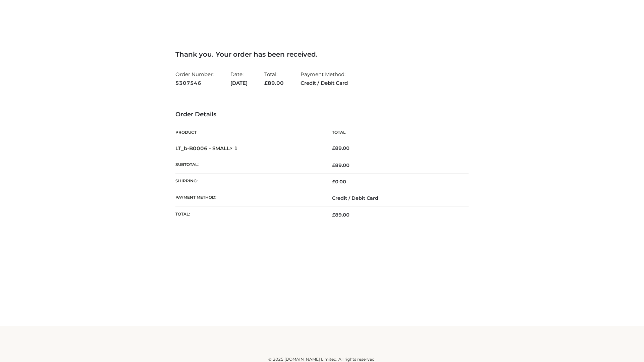 This screenshot has width=644, height=362. What do you see at coordinates (395, 133) in the screenshot?
I see `th: Total` at bounding box center [395, 133].